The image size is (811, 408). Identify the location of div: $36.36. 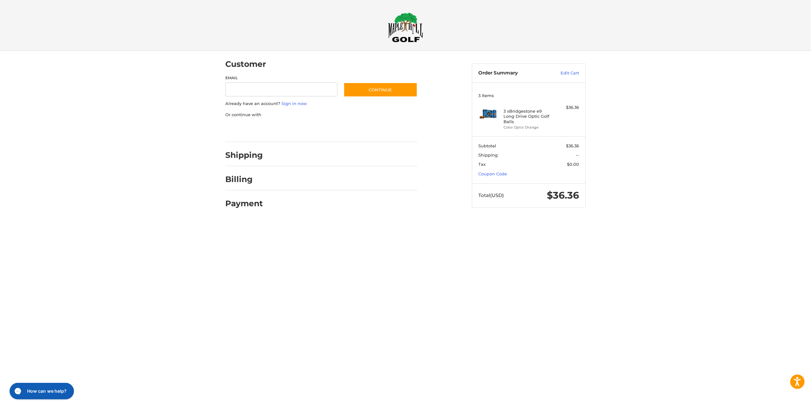
(566, 108).